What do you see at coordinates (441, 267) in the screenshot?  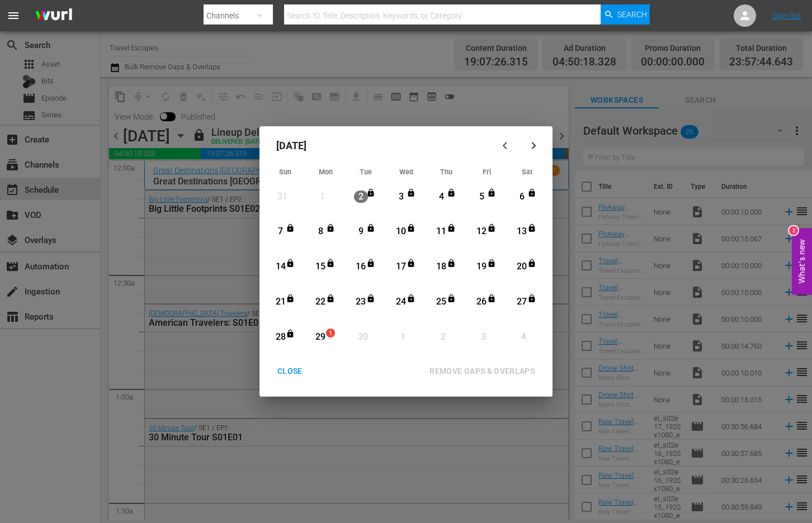 I see `div: 18` at bounding box center [441, 267].